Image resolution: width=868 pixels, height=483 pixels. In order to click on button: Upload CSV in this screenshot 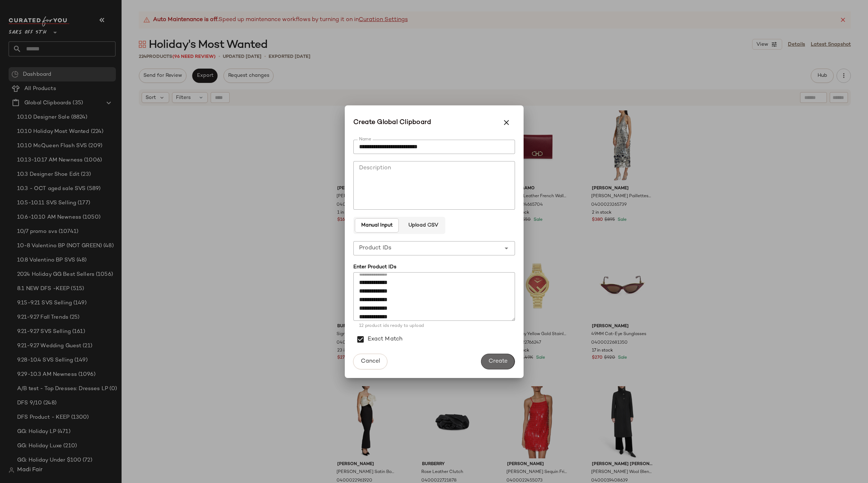, I will do `click(423, 225)`.